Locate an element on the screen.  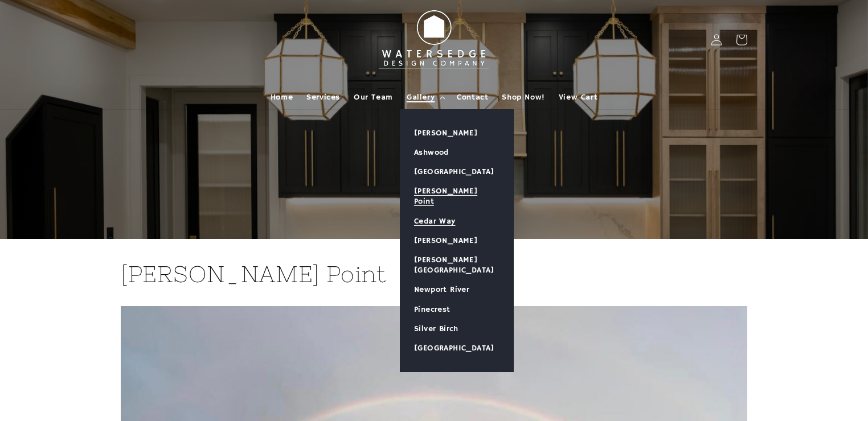
a: View Cart is located at coordinates (578, 98).